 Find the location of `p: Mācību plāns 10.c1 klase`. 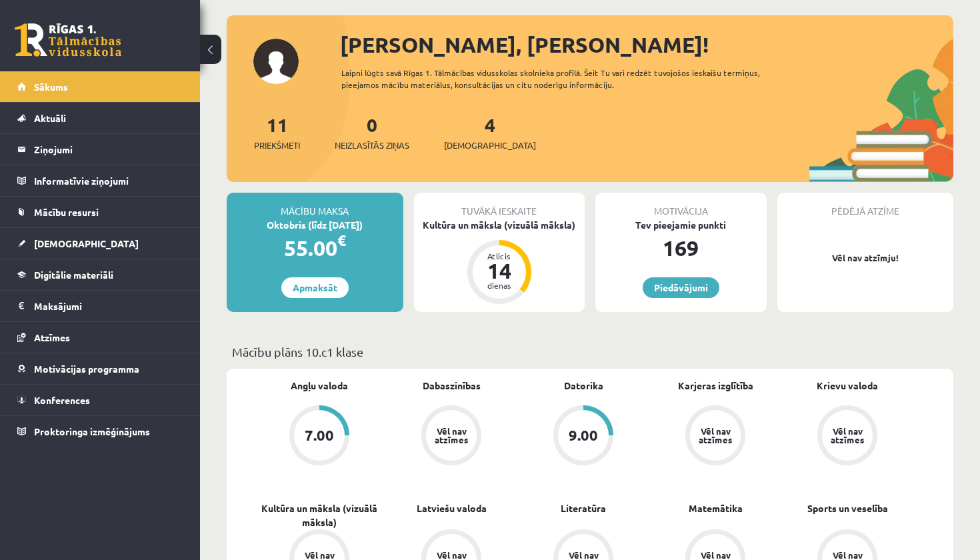

p: Mācību plāns 10.c1 klase is located at coordinates (590, 351).